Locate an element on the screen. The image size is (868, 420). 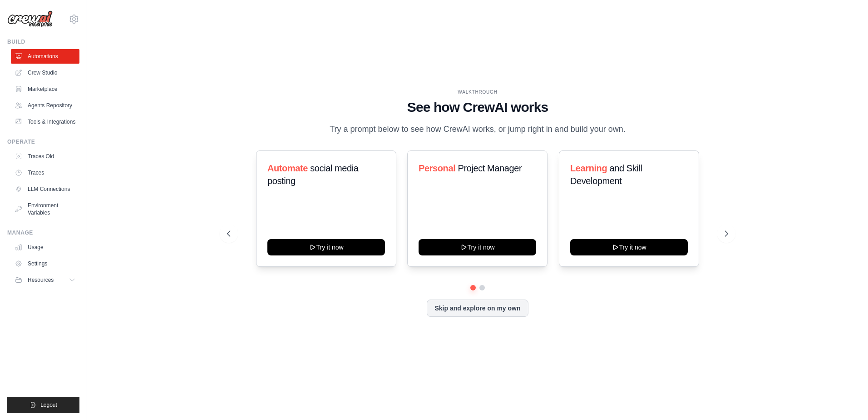
a: Agents Repository is located at coordinates (45, 105).